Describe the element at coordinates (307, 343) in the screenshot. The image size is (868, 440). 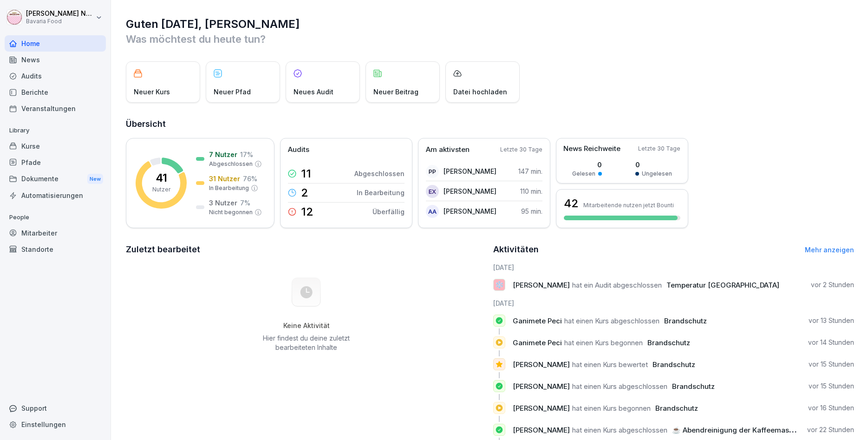
I see `p: Hier findest du deine zuletzt bearbeiteten Inhalte` at that location.